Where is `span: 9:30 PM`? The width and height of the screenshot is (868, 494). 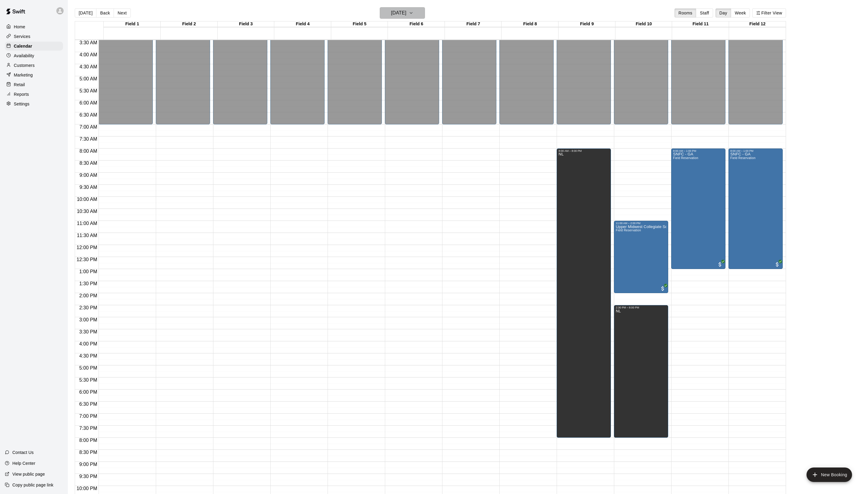 span: 9:30 PM is located at coordinates (88, 476).